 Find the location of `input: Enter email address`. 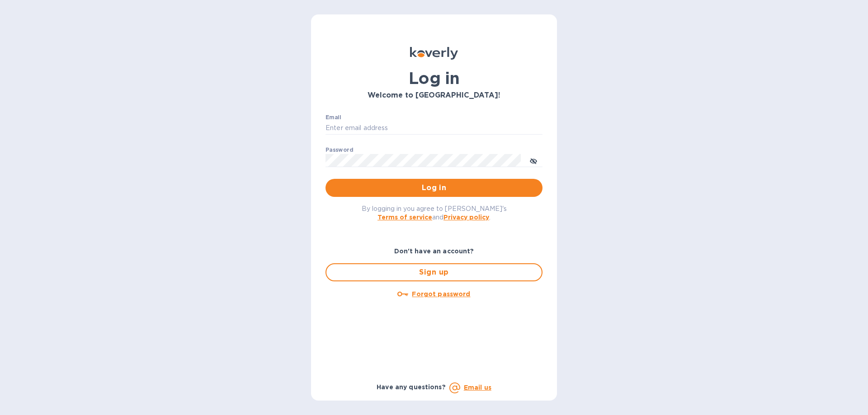

input: Enter email address is located at coordinates (434, 128).